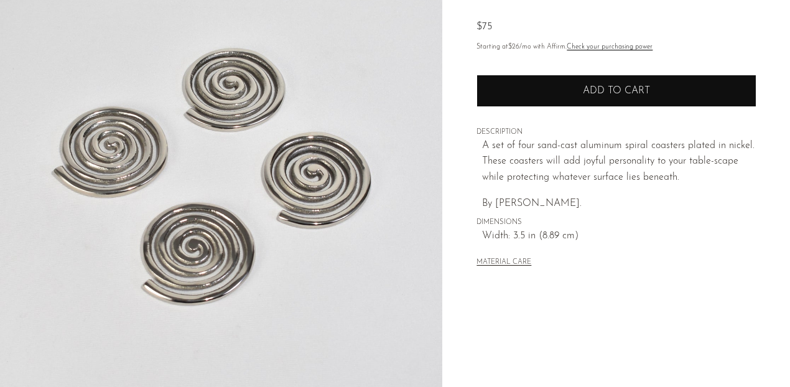 The width and height of the screenshot is (790, 387). I want to click on p: Starting at /mo with Affirm., so click(616, 47).